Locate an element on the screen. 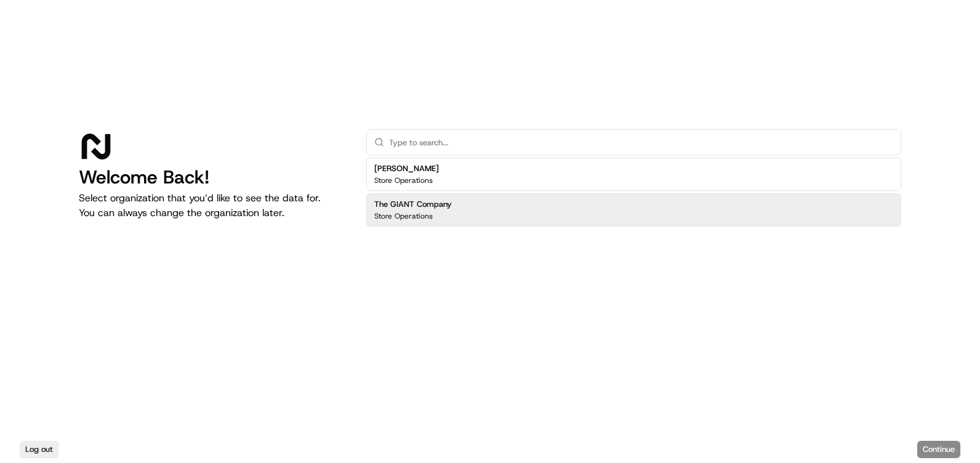 This screenshot has width=980, height=463. input: Type to search... is located at coordinates (641, 142).